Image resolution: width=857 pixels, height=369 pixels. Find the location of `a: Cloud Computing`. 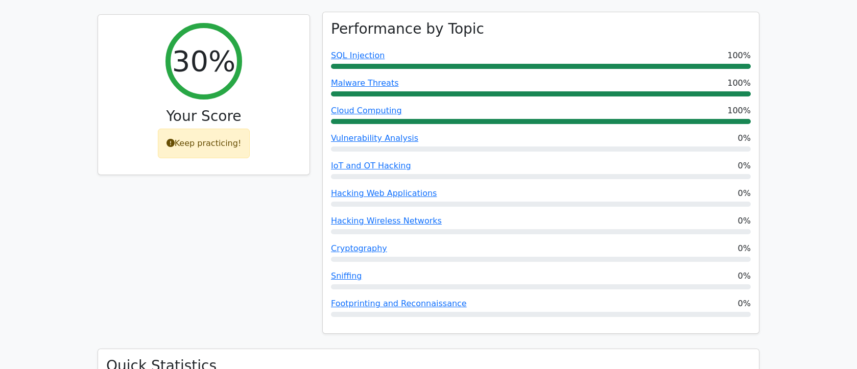

a: Cloud Computing is located at coordinates (366, 110).